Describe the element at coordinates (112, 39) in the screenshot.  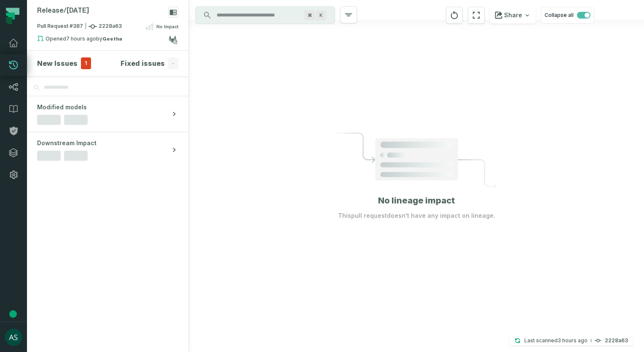
I see `strong: Geetha (geetha.b)` at that location.